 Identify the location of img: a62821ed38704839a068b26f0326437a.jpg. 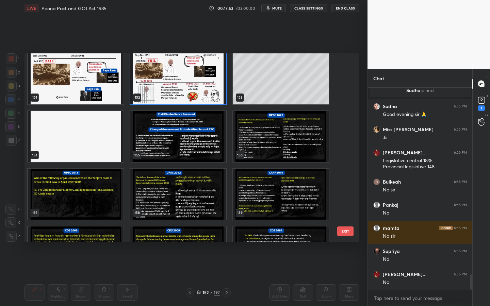
(376, 106).